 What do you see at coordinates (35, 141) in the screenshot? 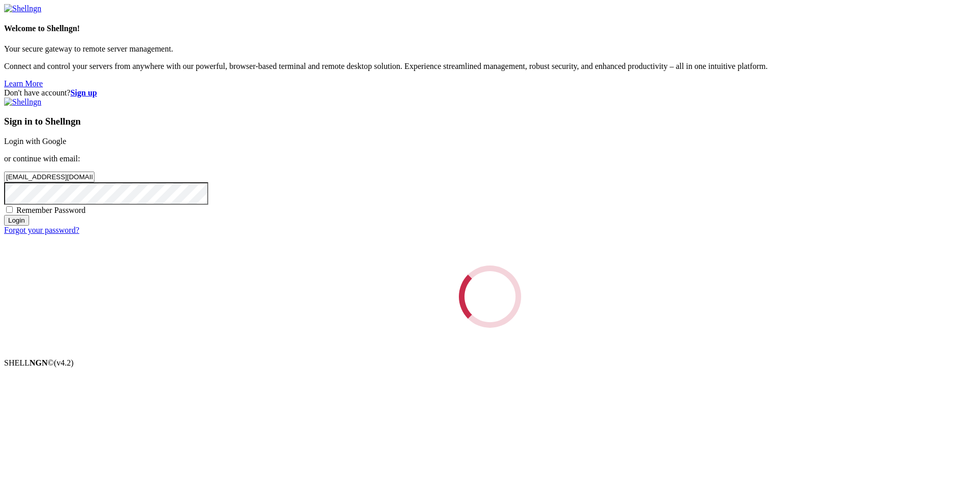
I see `a: Login with Google` at bounding box center [35, 141].